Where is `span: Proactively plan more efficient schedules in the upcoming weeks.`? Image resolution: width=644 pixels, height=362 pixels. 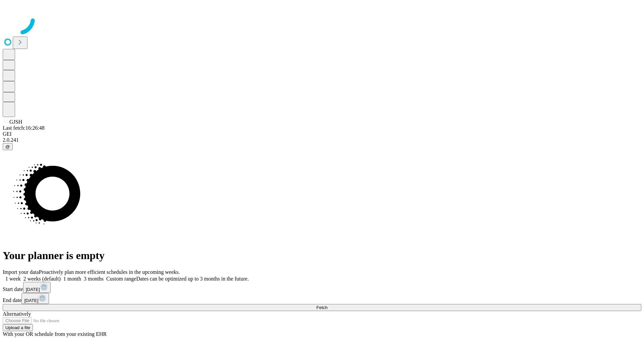
span: Proactively plan more efficient schedules in the upcoming weeks. is located at coordinates (109, 272).